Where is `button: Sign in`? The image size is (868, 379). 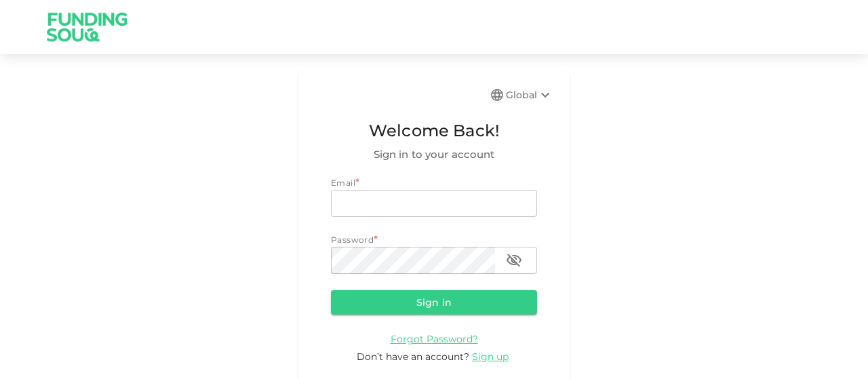
button: Sign in is located at coordinates (434, 302).